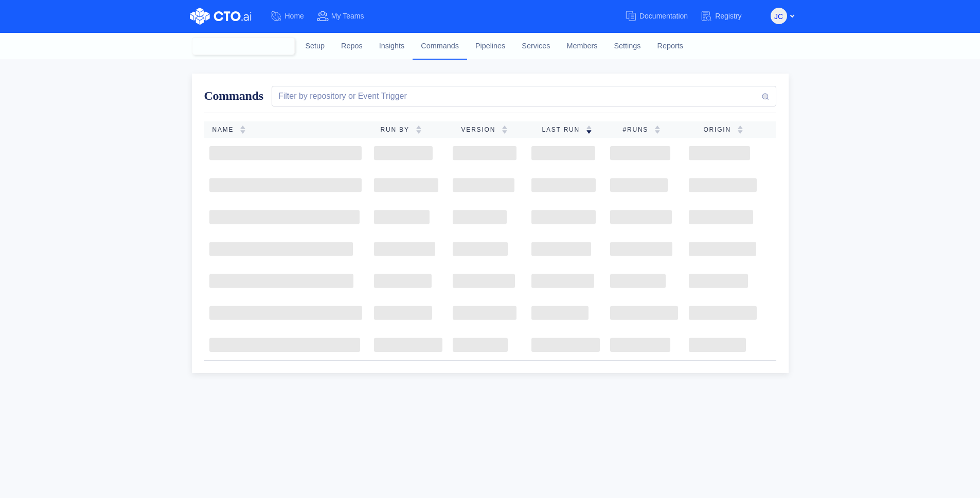 This screenshot has width=980, height=498. What do you see at coordinates (440, 46) in the screenshot?
I see `a: Commands` at bounding box center [440, 46].